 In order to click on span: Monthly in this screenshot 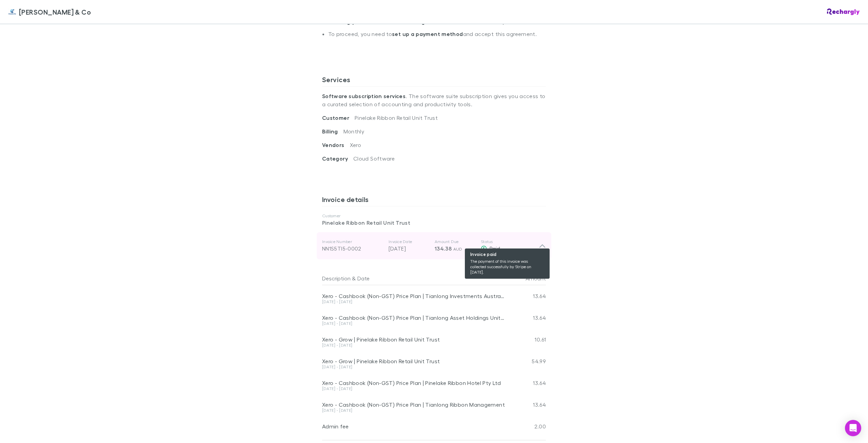, I will do `click(354, 131)`.